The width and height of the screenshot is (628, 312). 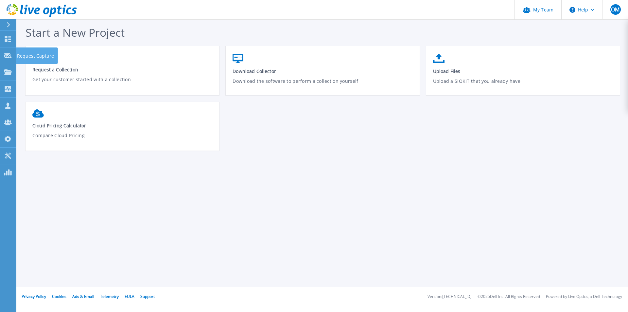 I want to click on p: Download the software to perform a collection yourself, so click(x=323, y=85).